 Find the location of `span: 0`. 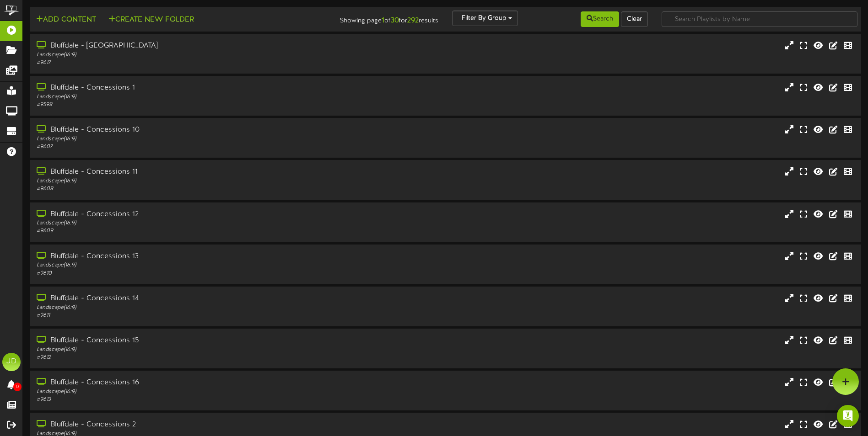

span: 0 is located at coordinates (17, 387).